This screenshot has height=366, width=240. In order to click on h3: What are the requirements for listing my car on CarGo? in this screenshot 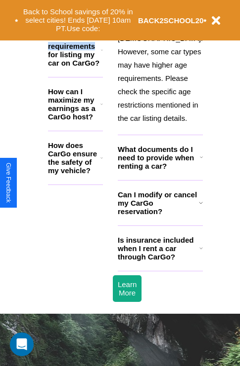, I will do `click(74, 50)`.